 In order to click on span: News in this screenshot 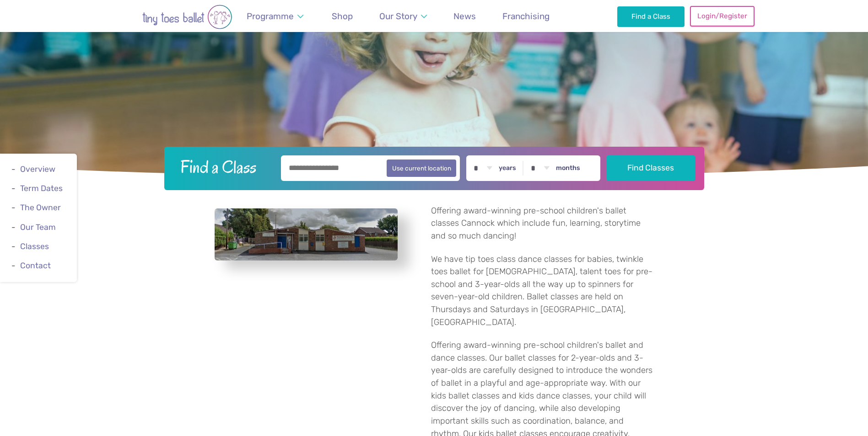, I will do `click(464, 16)`.